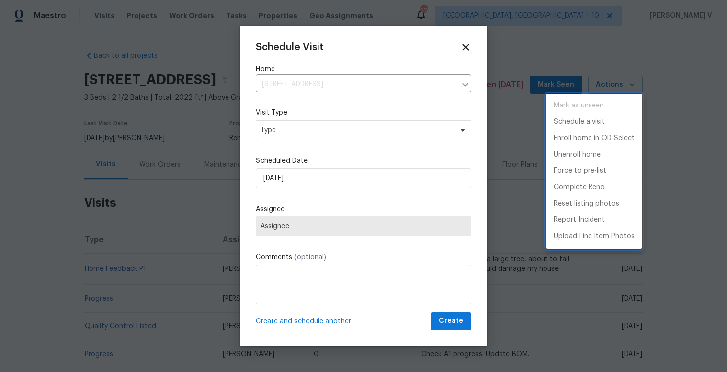  I want to click on p: Enroll home in OD Select, so click(594, 138).